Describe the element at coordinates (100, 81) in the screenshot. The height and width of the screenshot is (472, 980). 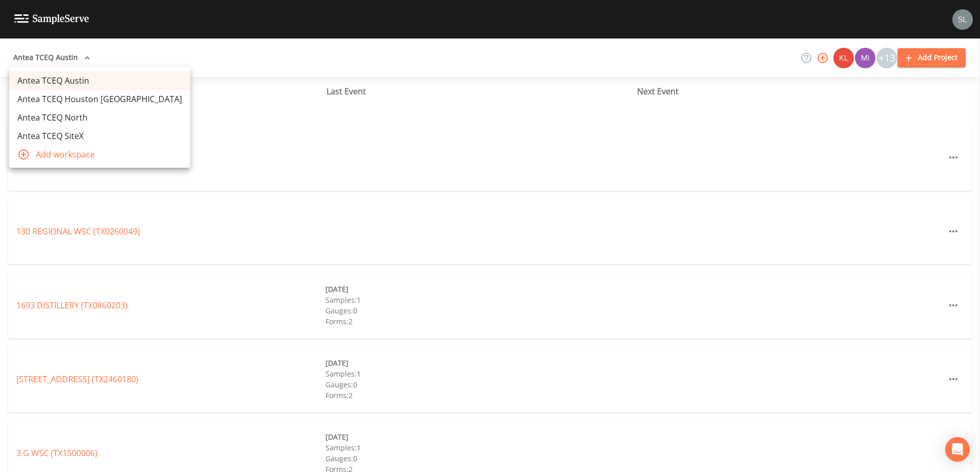
I see `a: Antea TCEQ Austin` at that location.